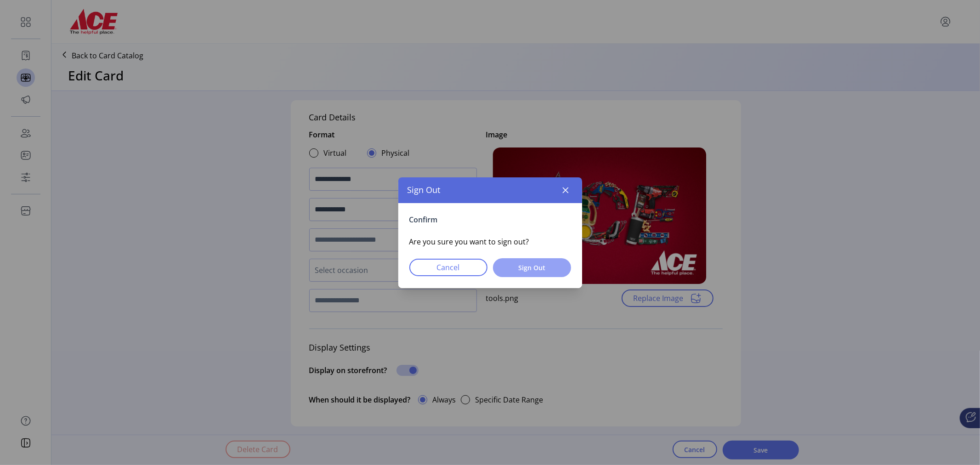 The width and height of the screenshot is (980, 465). What do you see at coordinates (449, 267) in the screenshot?
I see `span: Cancel` at bounding box center [449, 267].